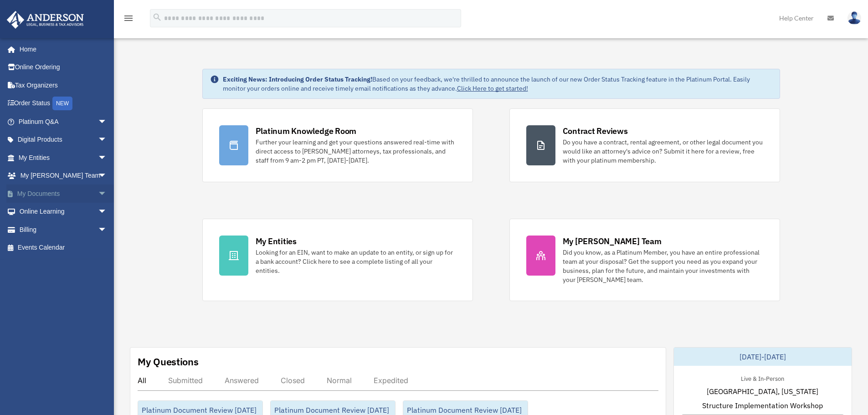  Describe the element at coordinates (292, 380) in the screenshot. I see `div: Closed` at that location.